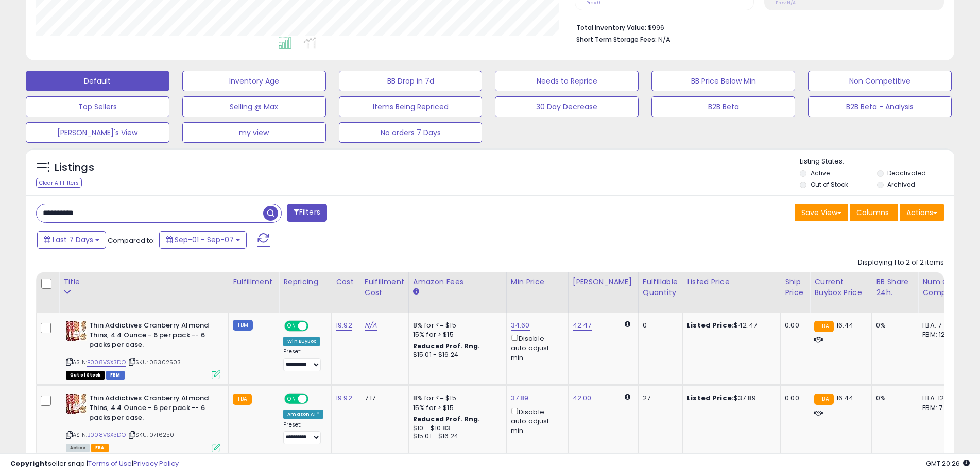  Describe the element at coordinates (94, 463) in the screenshot. I see `div: seller snap | |` at that location.